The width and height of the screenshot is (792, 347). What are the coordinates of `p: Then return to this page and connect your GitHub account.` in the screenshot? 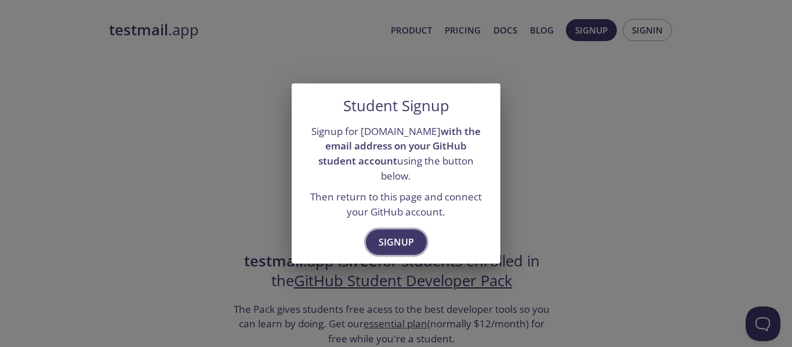 It's located at (396, 204).